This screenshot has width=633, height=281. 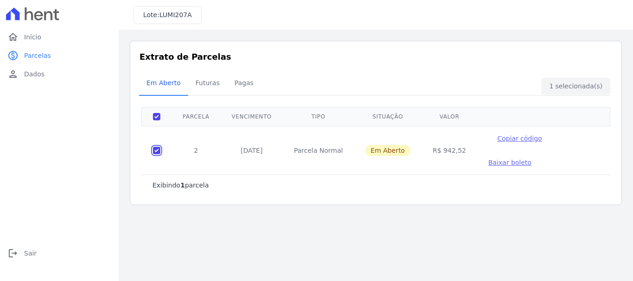 I want to click on h3: Lote:, so click(x=167, y=15).